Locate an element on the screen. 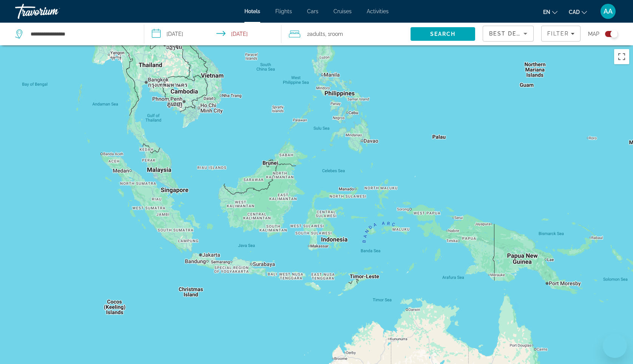 This screenshot has width=633, height=364. span: , 1 is located at coordinates (334, 34).